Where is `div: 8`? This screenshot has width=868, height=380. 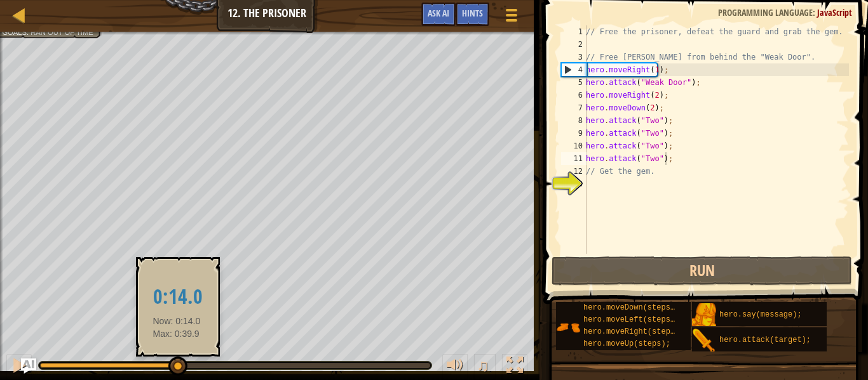 div: 8 is located at coordinates (574, 120).